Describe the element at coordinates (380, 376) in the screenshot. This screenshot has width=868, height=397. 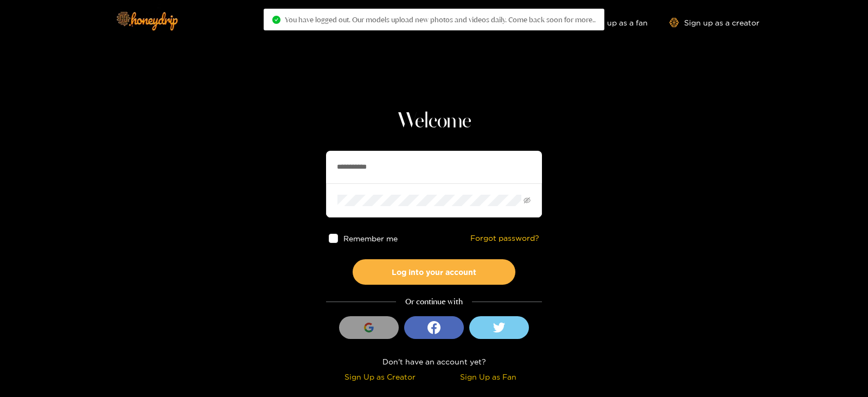
I see `div: Sign Up as Creator` at that location.